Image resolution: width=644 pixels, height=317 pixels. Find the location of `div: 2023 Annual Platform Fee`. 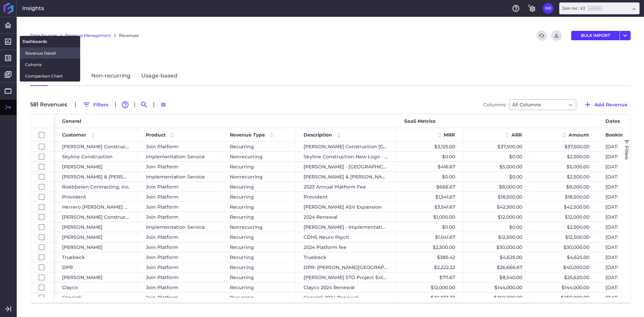

div: 2023 Annual Platform Fee is located at coordinates (346, 187).